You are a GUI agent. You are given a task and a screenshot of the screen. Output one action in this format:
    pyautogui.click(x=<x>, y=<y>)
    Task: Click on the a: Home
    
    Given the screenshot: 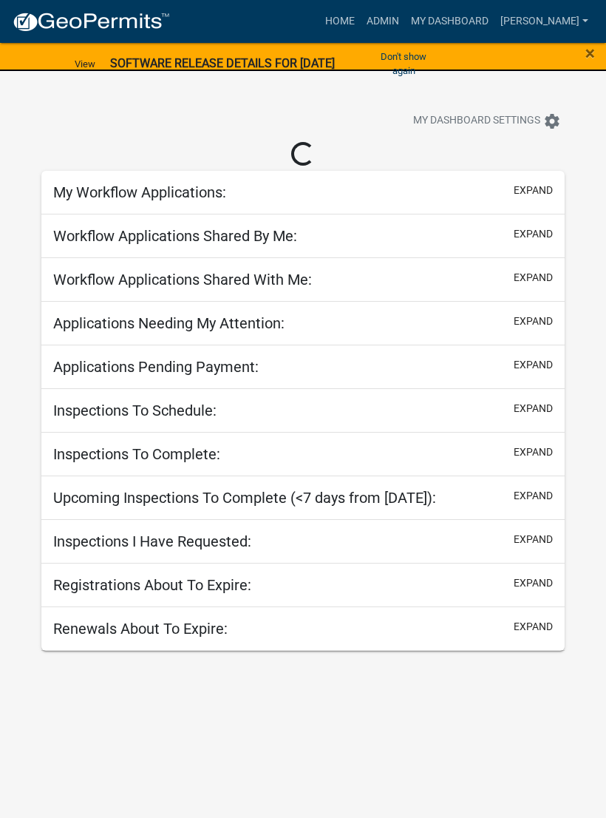 What is the action you would take?
    pyautogui.click(x=340, y=21)
    